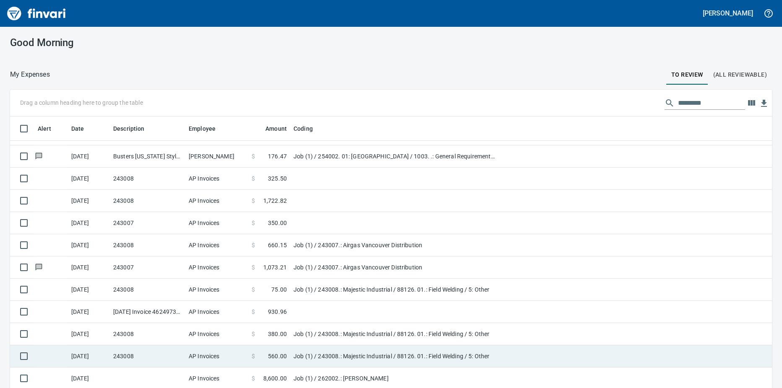 The image size is (782, 388). I want to click on span: To Review, so click(688, 75).